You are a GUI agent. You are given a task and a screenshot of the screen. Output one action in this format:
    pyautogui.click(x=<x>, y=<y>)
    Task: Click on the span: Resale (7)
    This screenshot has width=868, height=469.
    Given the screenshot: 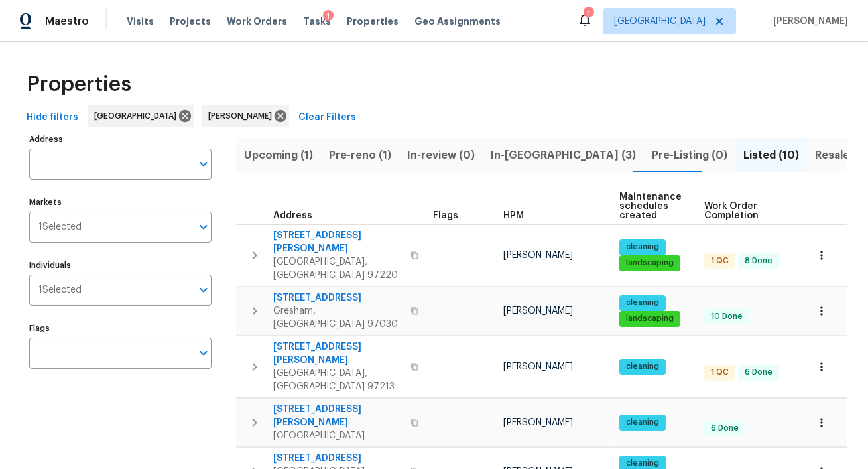 What is the action you would take?
    pyautogui.click(x=841, y=155)
    